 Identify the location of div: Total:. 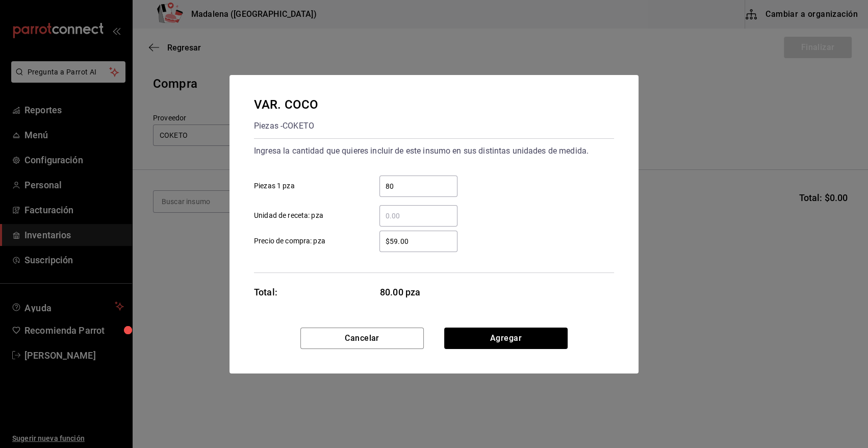
(266, 292).